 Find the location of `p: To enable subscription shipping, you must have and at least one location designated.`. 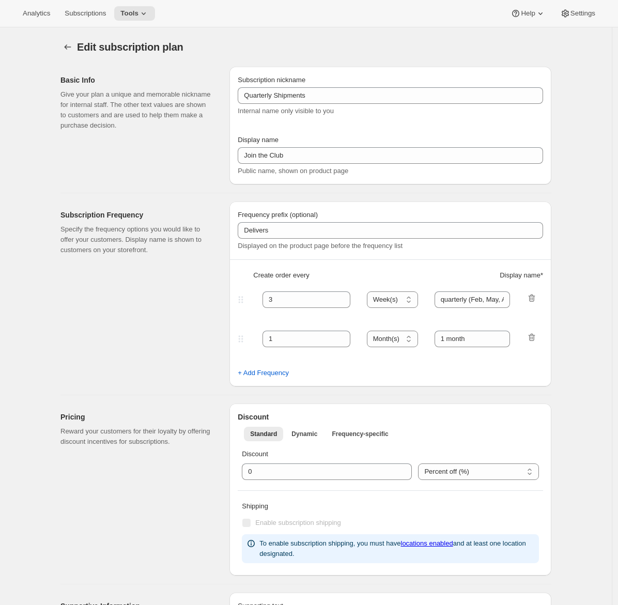

p: To enable subscription shipping, you must have and at least one location designated. is located at coordinates (397, 549).